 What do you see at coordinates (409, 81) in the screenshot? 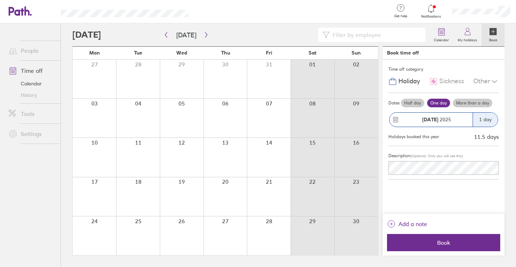
I see `span: Holiday` at bounding box center [409, 81].